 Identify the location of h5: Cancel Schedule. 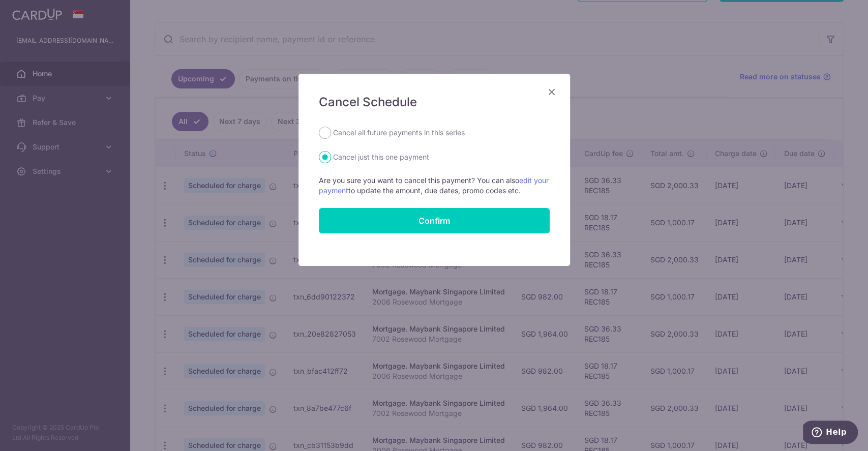
(434, 102).